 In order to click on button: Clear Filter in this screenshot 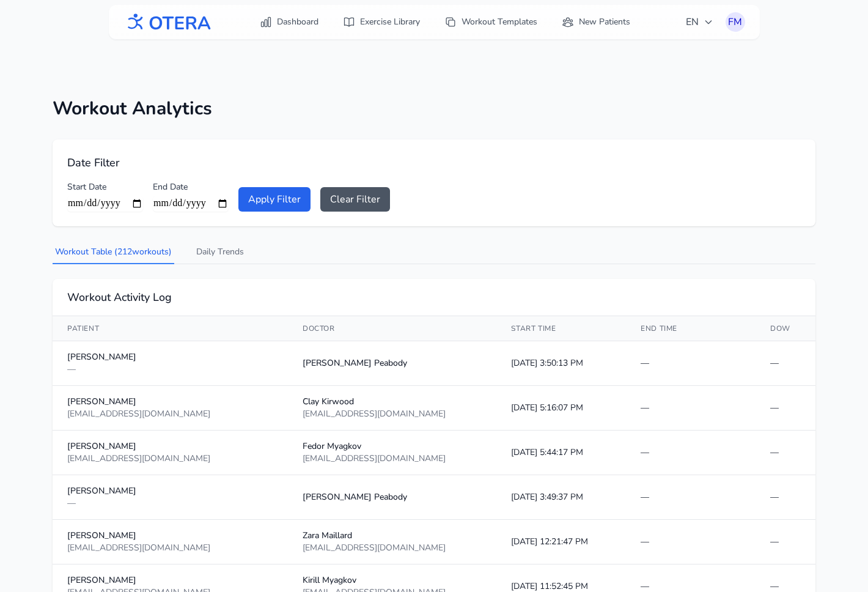, I will do `click(356, 199)`.